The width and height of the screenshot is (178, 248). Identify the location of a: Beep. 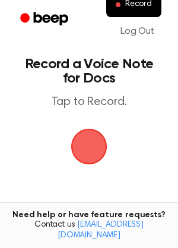
(45, 19).